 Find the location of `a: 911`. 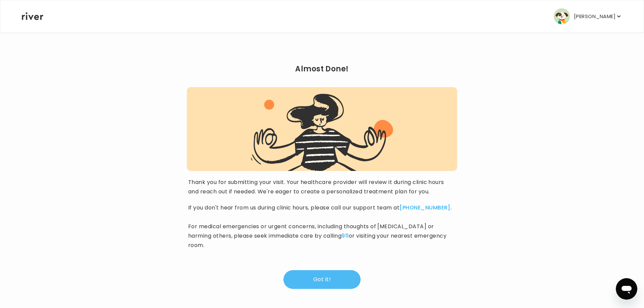

a: 911 is located at coordinates (344, 236).